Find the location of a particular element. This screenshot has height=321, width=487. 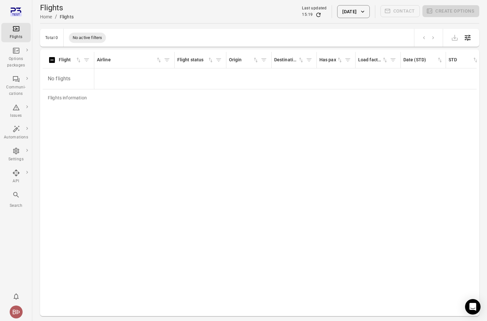

span: Date (STD) is located at coordinates (423, 60).